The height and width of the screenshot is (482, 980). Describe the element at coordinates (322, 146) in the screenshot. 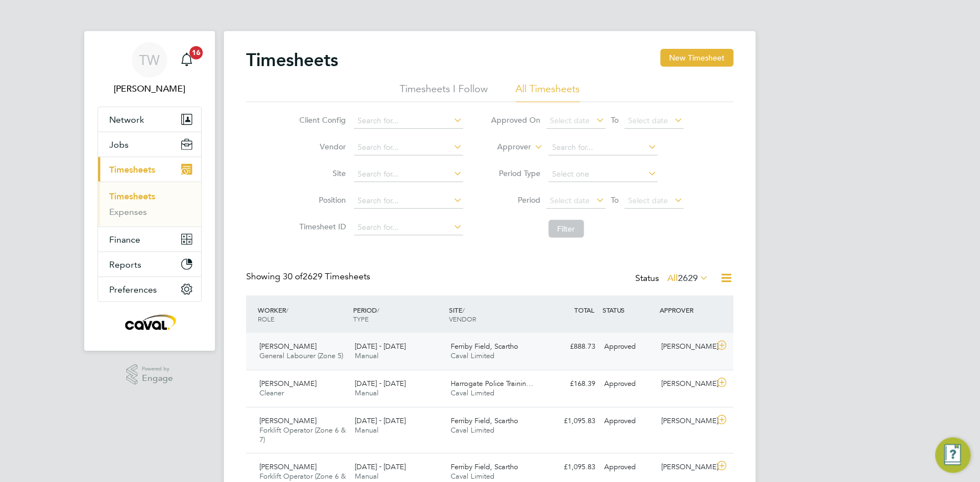

I see `label: Vendor` at that location.